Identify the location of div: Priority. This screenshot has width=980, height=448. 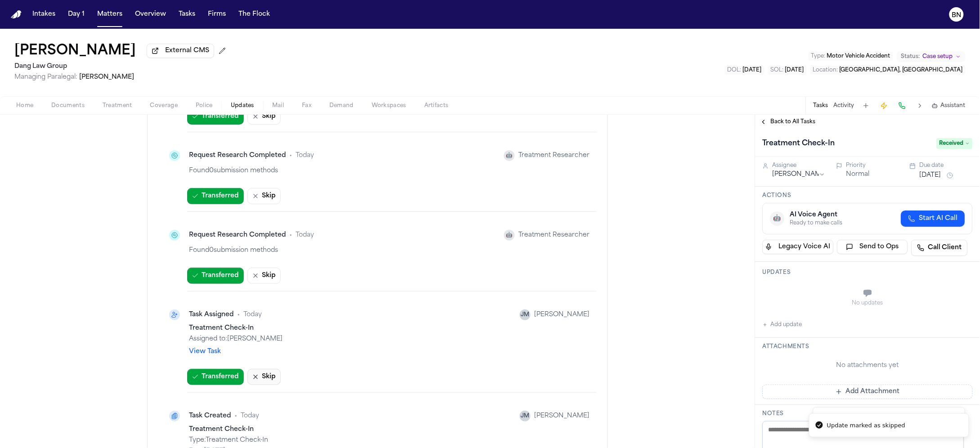
(873, 166).